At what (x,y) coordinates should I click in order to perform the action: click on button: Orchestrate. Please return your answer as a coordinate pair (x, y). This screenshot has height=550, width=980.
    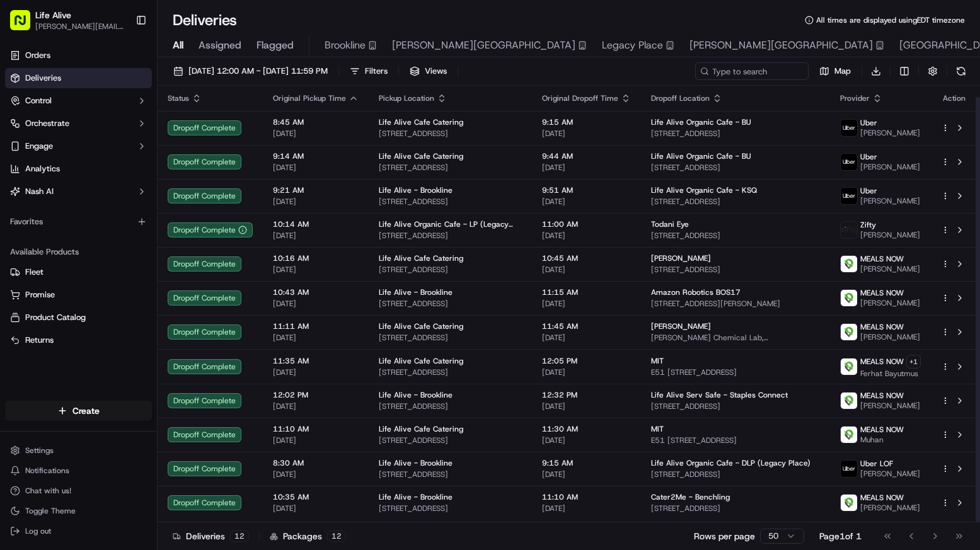
    Looking at the image, I should click on (78, 123).